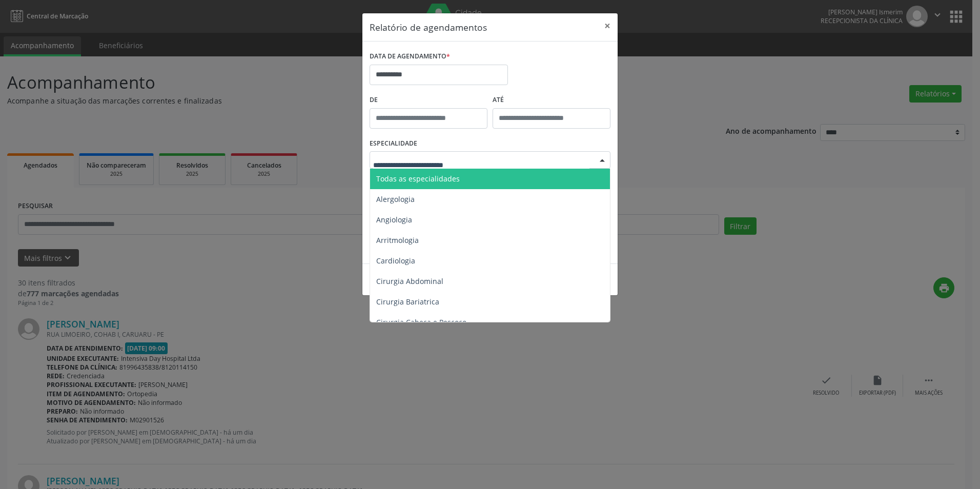 The image size is (980, 489). Describe the element at coordinates (395, 199) in the screenshot. I see `span: Alergologia` at that location.